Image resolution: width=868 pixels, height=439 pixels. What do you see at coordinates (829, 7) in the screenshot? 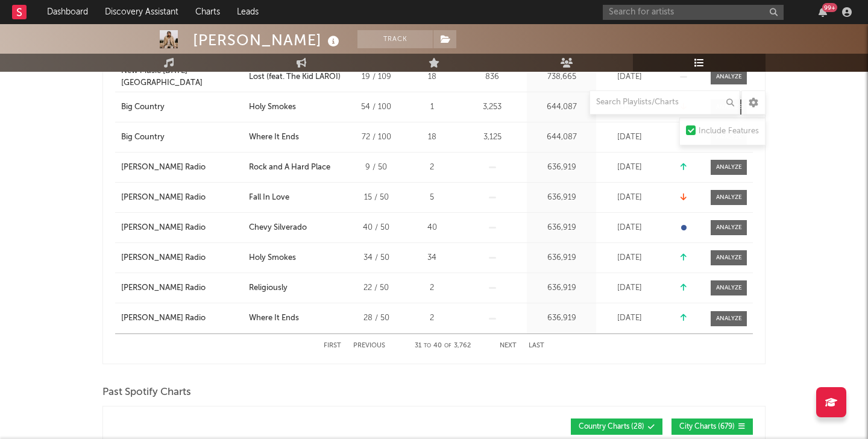
I see `div: 99 +` at bounding box center [829, 7].